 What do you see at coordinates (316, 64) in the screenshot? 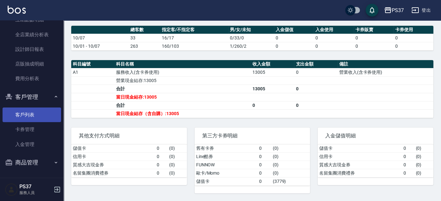
I see `th: 支出金額` at bounding box center [316, 64].